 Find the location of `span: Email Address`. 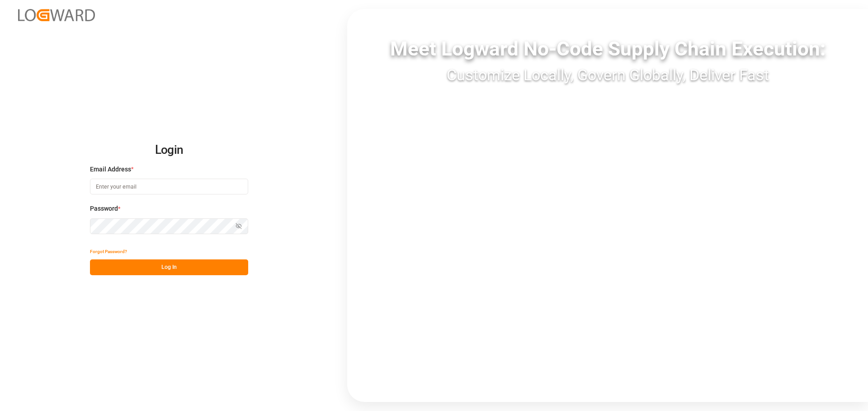

span: Email Address is located at coordinates (110, 169).